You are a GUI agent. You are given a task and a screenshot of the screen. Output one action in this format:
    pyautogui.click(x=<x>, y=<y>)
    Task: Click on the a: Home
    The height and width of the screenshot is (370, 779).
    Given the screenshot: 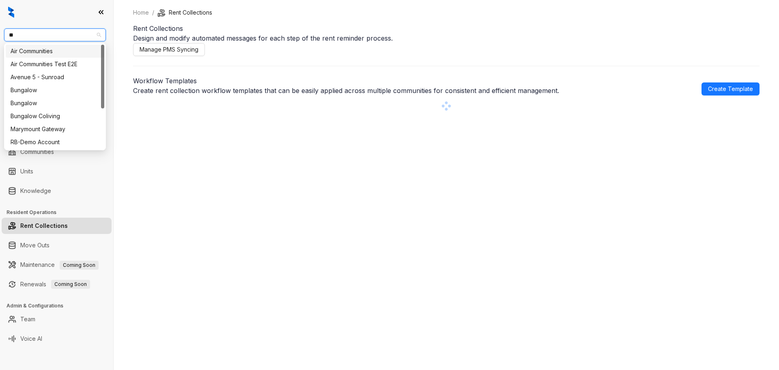 What is the action you would take?
    pyautogui.click(x=141, y=13)
    